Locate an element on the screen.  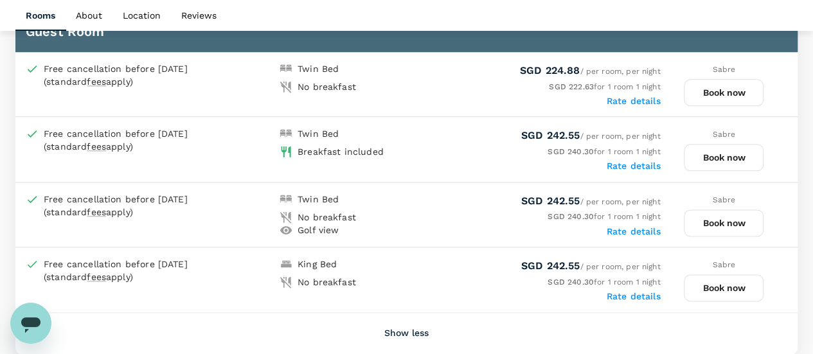
div: Golf view is located at coordinates (318, 230).